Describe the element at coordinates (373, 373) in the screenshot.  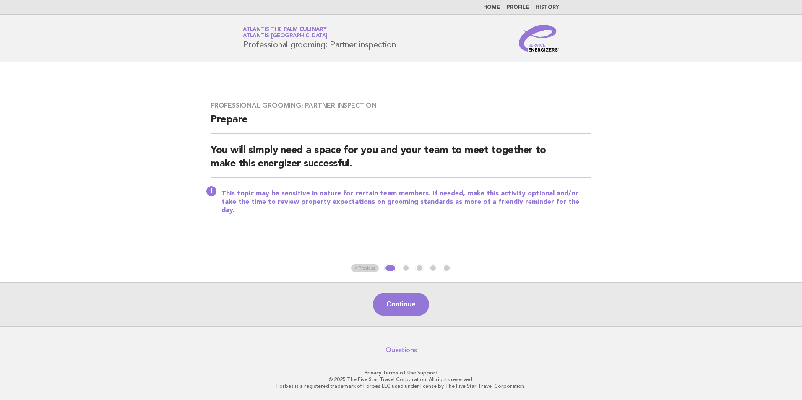
I see `a: Privacy` at that location.